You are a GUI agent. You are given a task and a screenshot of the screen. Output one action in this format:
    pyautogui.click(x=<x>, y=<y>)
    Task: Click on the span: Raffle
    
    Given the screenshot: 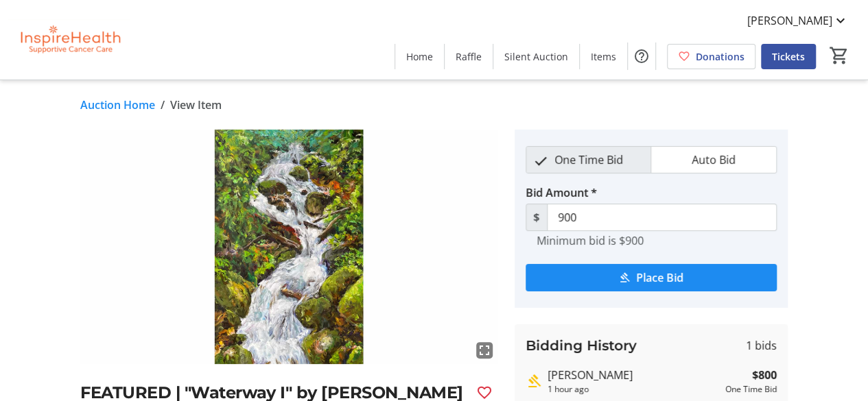 What is the action you would take?
    pyautogui.click(x=469, y=56)
    